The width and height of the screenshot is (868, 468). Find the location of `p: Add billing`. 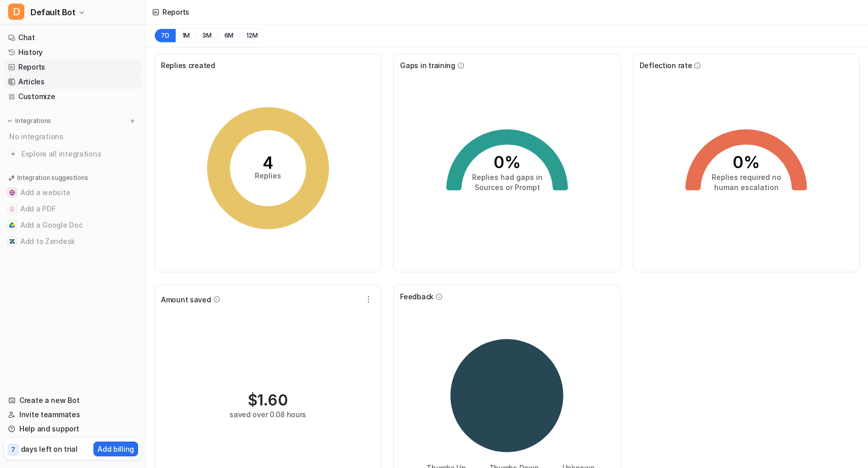

p: Add billing is located at coordinates (116, 448).